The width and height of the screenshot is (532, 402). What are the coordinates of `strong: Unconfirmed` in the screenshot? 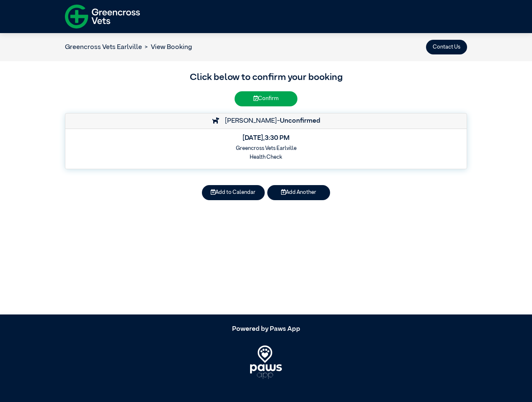 It's located at (300, 121).